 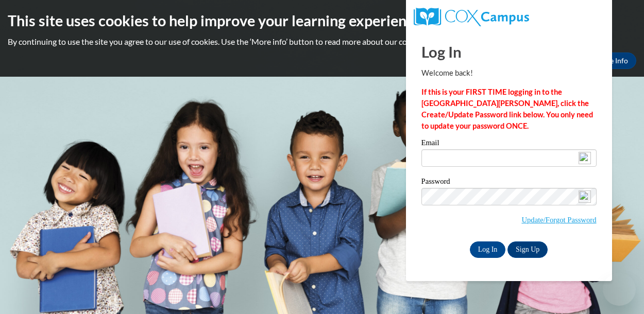 I want to click on h1: Log In, so click(x=509, y=52).